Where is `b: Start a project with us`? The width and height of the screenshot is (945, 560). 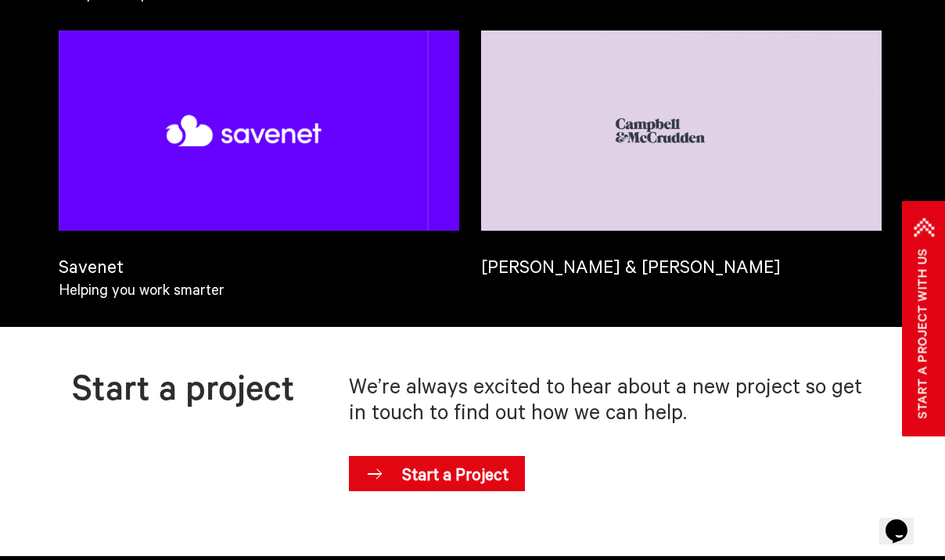
b: Start a project with us is located at coordinates (923, 333).